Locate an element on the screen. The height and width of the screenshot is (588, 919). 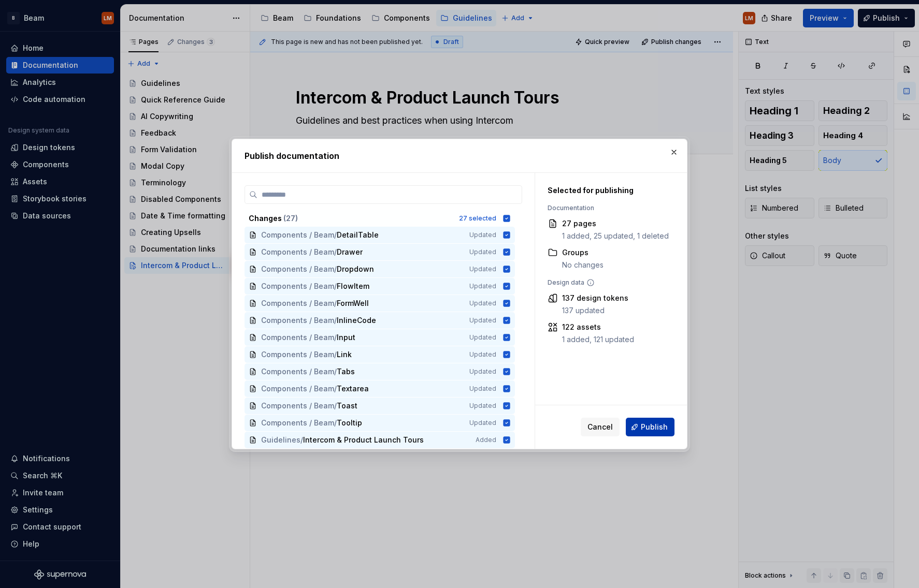
button: Publish is located at coordinates (650, 427).